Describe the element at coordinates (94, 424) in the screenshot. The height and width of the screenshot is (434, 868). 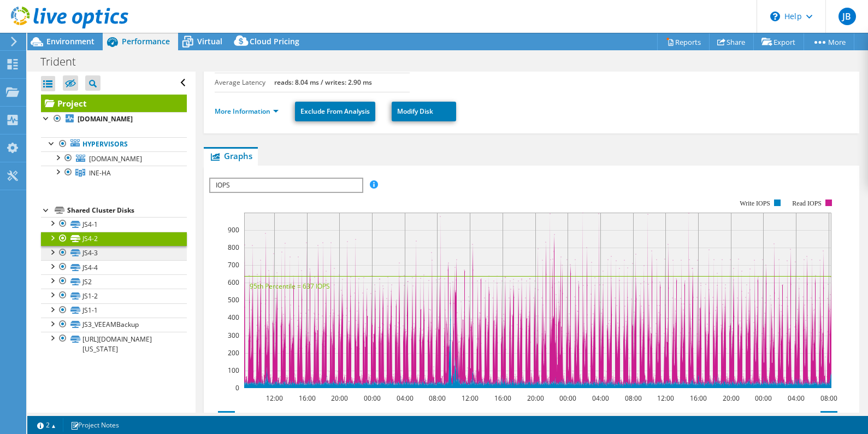
I see `a: Project Notes` at that location.